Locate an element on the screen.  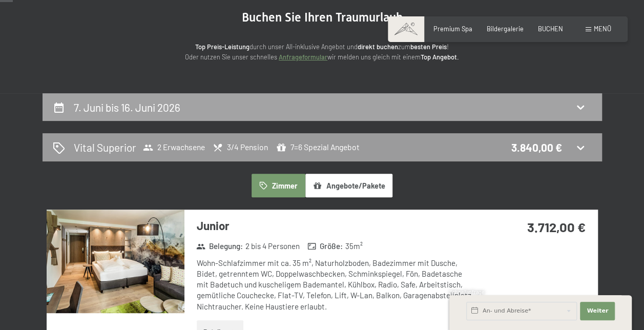
span: 2 bis 4 Personen is located at coordinates (272, 246).